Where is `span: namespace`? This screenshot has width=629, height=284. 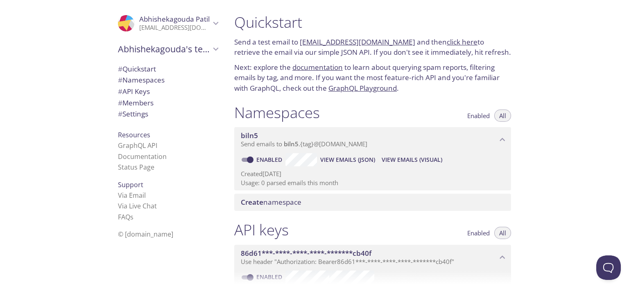
span: namespace is located at coordinates (271, 202).